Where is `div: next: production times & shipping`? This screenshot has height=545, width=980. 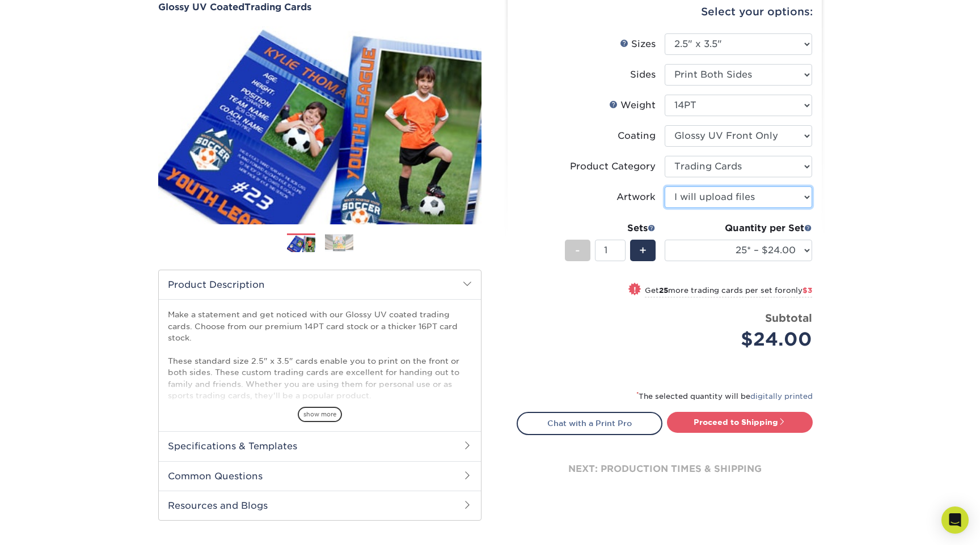 div: next: production times & shipping is located at coordinates (664, 469).